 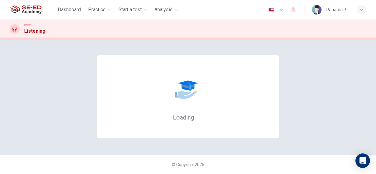 I want to click on button: Start a test, so click(x=132, y=10).